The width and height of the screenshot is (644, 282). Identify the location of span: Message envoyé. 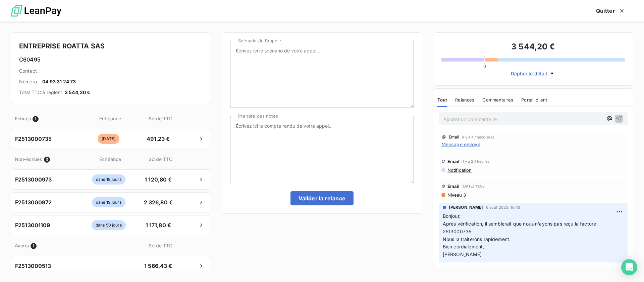
(461, 144).